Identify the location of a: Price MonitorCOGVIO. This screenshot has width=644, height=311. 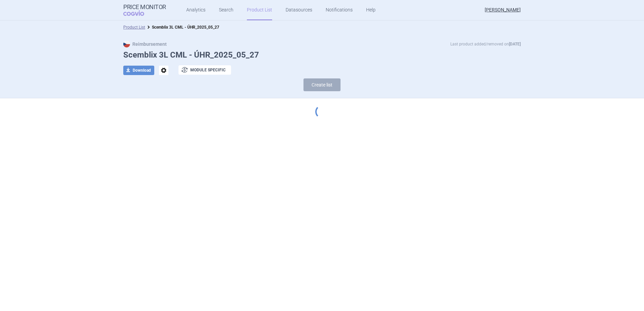
(144, 10).